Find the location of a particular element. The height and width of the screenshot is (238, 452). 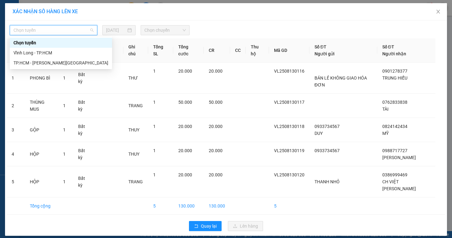

td: THÙNG MUS is located at coordinates (41, 105).